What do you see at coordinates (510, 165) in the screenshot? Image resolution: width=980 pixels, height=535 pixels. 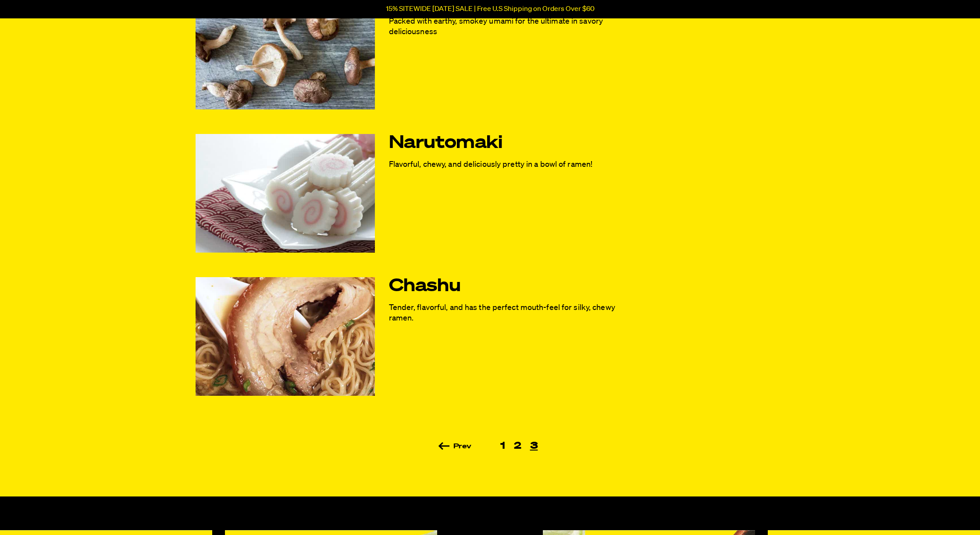 I see `p: Flavorful, chewy, and deliciously pretty in a bowl of ramen!` at bounding box center [510, 165].